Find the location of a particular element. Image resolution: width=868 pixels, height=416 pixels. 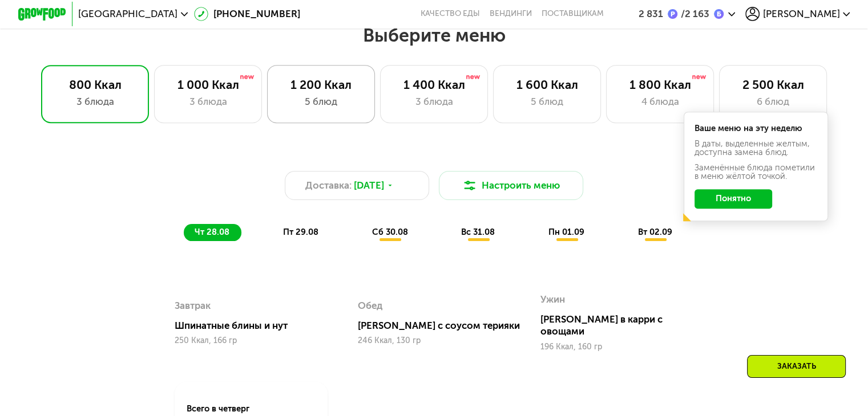

div: В даты, выделенные желтым, доступна замена блюд. is located at coordinates (757, 148).